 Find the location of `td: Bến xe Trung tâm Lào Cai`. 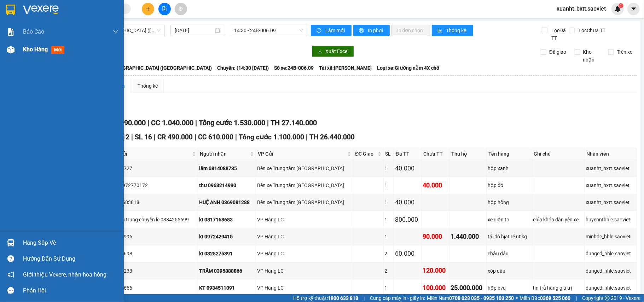

td: Bến xe Trung tâm Lào Cai is located at coordinates (305, 168).